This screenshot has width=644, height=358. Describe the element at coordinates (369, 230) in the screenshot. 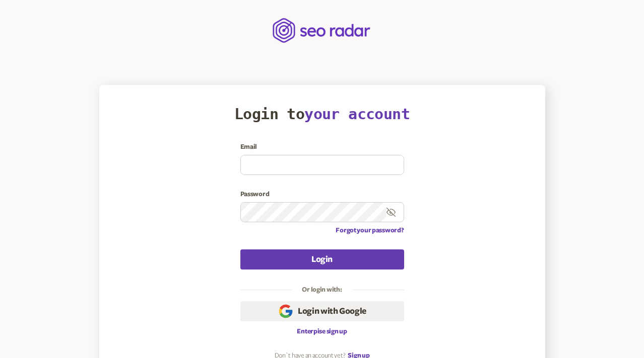

I see `a: Forgot your password?` at that location.